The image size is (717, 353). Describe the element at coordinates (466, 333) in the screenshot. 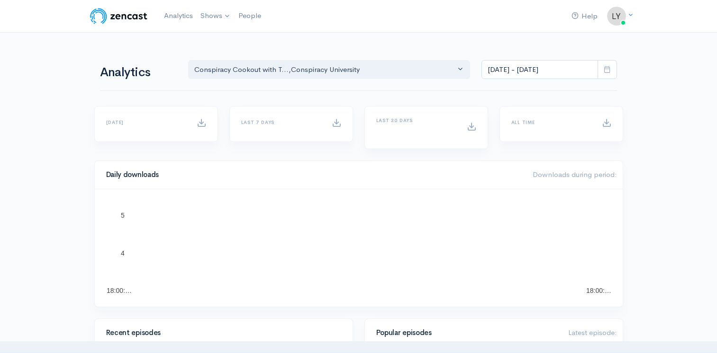

I see `h4: Popular episodes` at that location.